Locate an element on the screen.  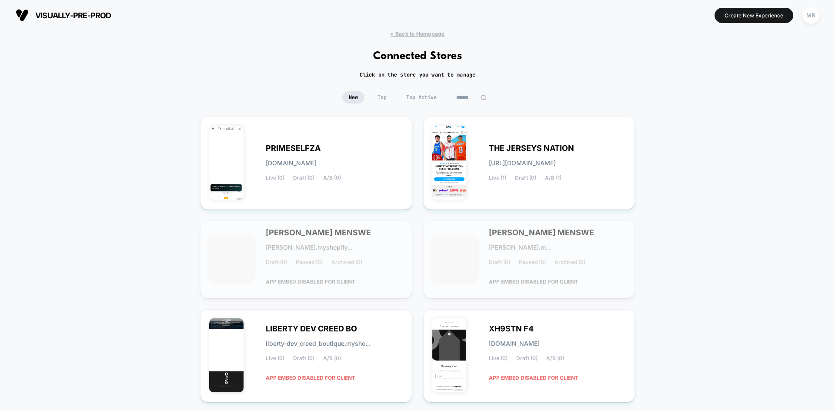
span: THE JERSEYS NATION is located at coordinates (531, 148).